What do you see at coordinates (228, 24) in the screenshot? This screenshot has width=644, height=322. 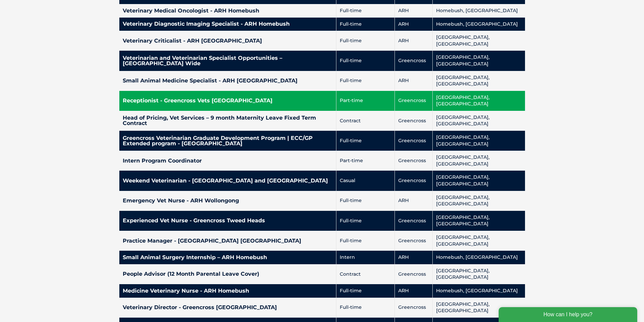 I see `h4: Veterinary Diagnostic Imaging Specialist - ARH Homebush` at bounding box center [228, 24].